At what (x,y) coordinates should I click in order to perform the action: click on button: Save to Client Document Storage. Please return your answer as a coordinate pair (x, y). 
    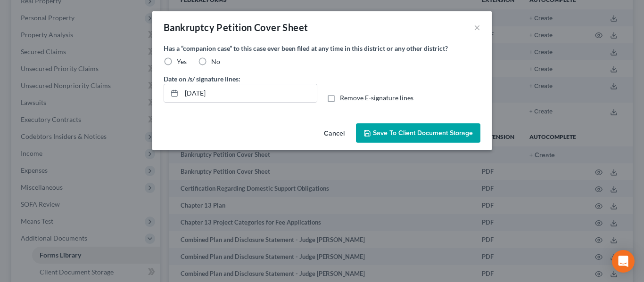
    Looking at the image, I should click on (418, 133).